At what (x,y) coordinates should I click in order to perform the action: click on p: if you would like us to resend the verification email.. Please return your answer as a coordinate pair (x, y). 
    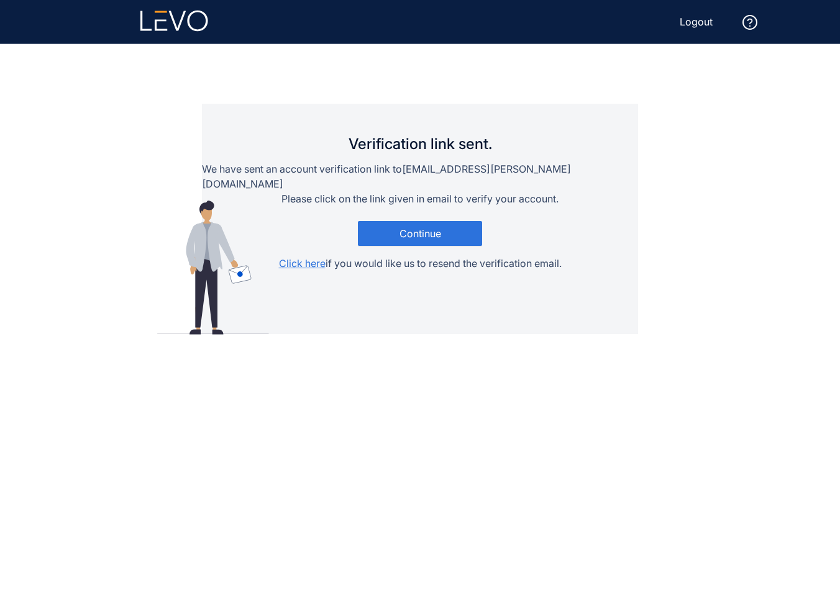
    Looking at the image, I should click on (420, 263).